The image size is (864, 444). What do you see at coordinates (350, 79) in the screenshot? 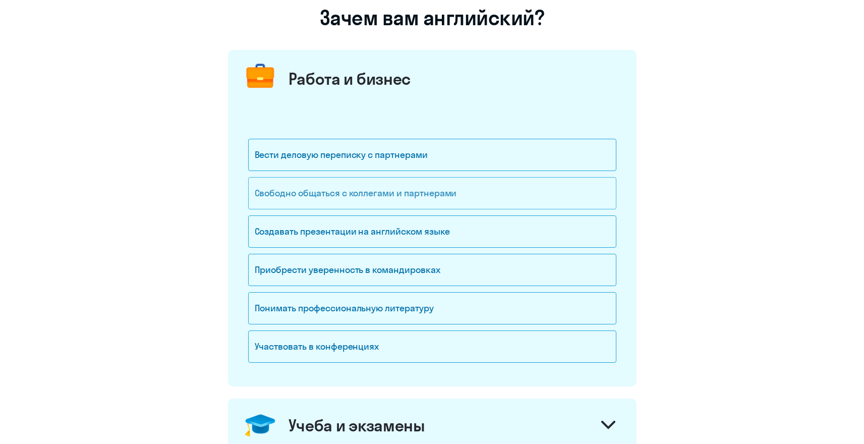
I see `div: Работа и бизнес` at bounding box center [350, 79].